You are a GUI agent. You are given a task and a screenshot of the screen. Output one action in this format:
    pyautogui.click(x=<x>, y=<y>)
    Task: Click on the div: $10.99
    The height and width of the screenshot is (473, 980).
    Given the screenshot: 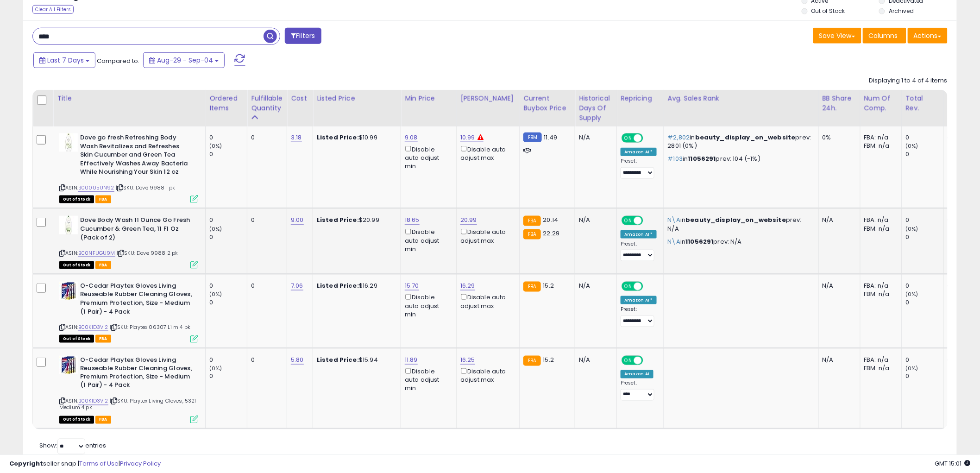 What is the action you would take?
    pyautogui.click(x=355, y=138)
    